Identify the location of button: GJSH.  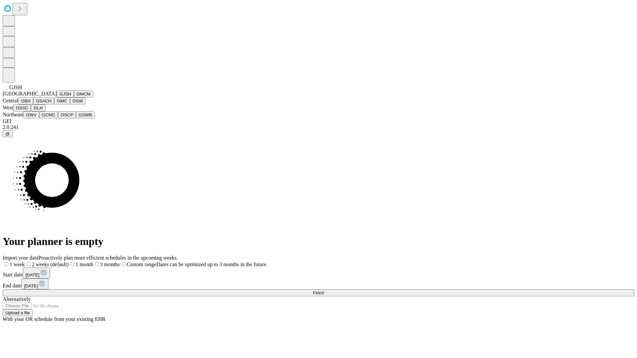
(65, 94).